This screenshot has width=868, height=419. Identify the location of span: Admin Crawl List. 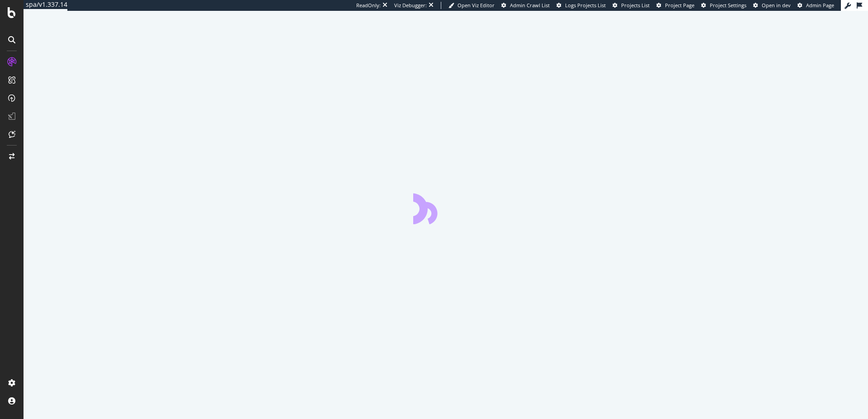
(530, 5).